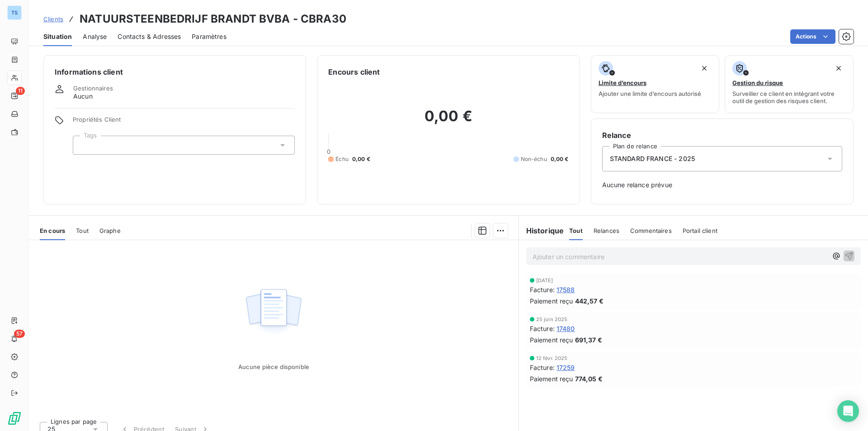 The height and width of the screenshot is (431, 868). Describe the element at coordinates (722, 185) in the screenshot. I see `span: Aucune relance prévue` at that location.